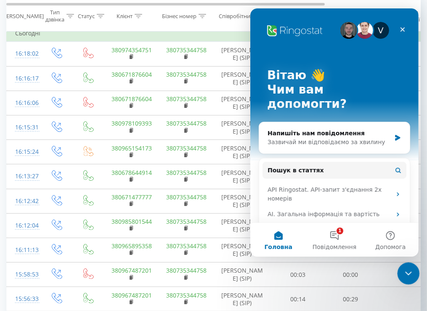  Describe the element at coordinates (179, 16) in the screenshot. I see `div: Бізнес номер` at that location.